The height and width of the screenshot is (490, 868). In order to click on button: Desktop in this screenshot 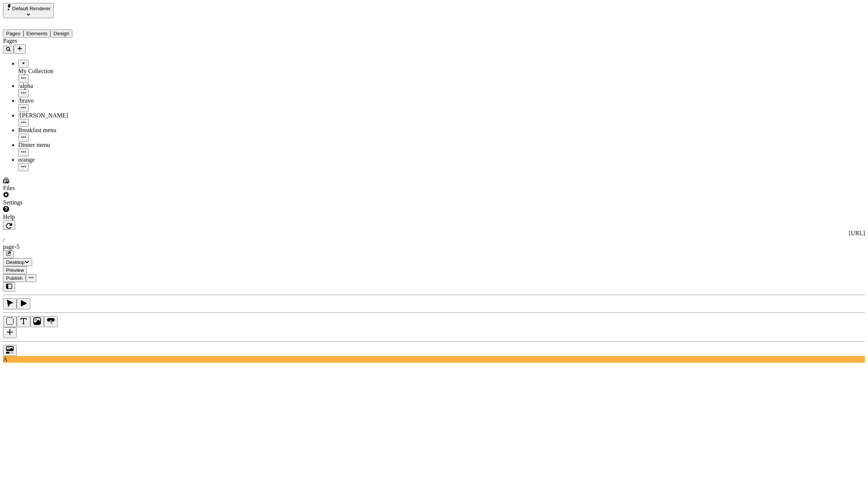, I will do `click(17, 262)`.